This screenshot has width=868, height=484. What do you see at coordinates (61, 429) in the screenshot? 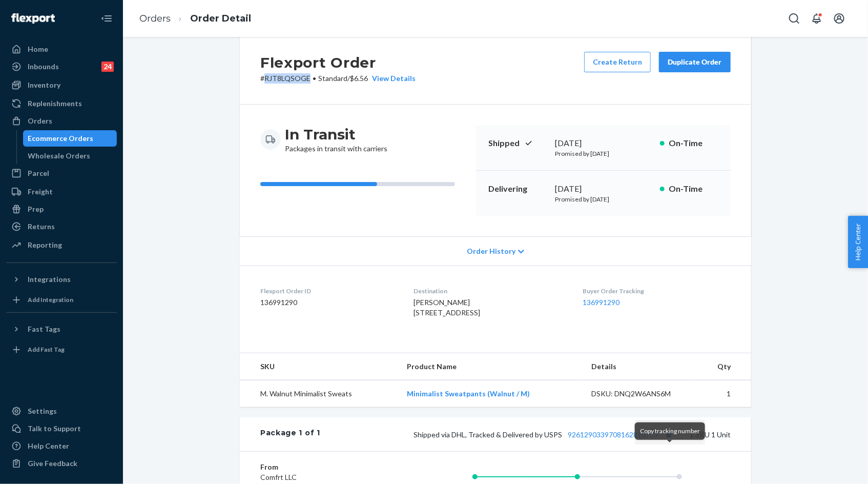
I see `a: Talk to Support` at bounding box center [61, 429].